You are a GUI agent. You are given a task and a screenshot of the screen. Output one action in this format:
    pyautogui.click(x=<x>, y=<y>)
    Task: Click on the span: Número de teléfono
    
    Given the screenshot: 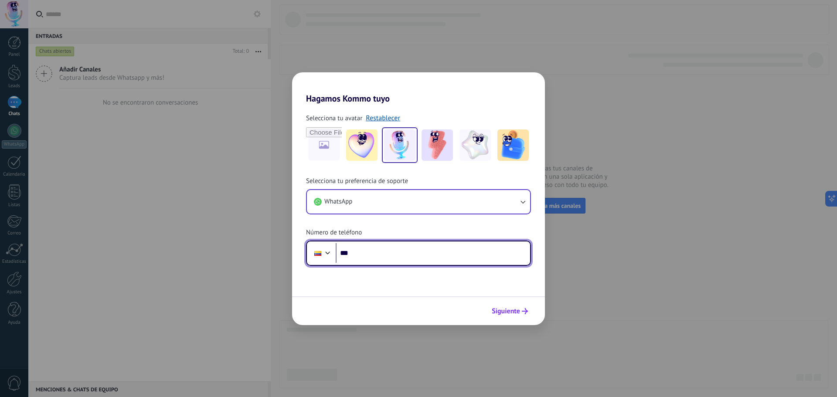 What is the action you would take?
    pyautogui.click(x=334, y=233)
    